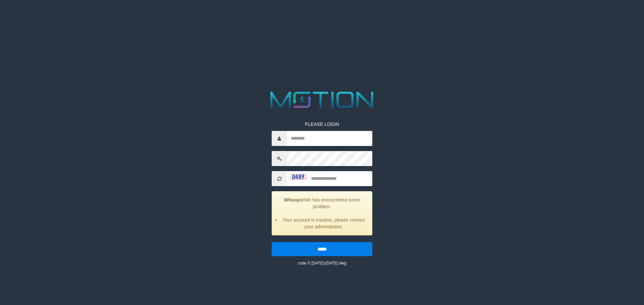  What do you see at coordinates (322, 213) in the screenshot?
I see `div: We has encountered some problem.` at bounding box center [322, 213].